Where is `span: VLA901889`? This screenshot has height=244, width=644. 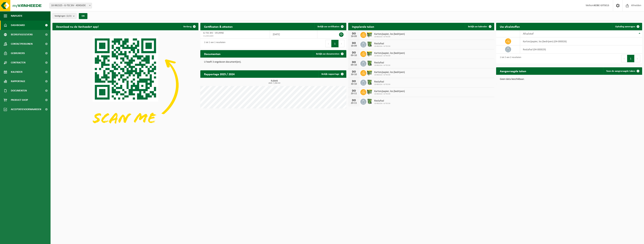 span: VLA901889 is located at coordinates (235, 36).